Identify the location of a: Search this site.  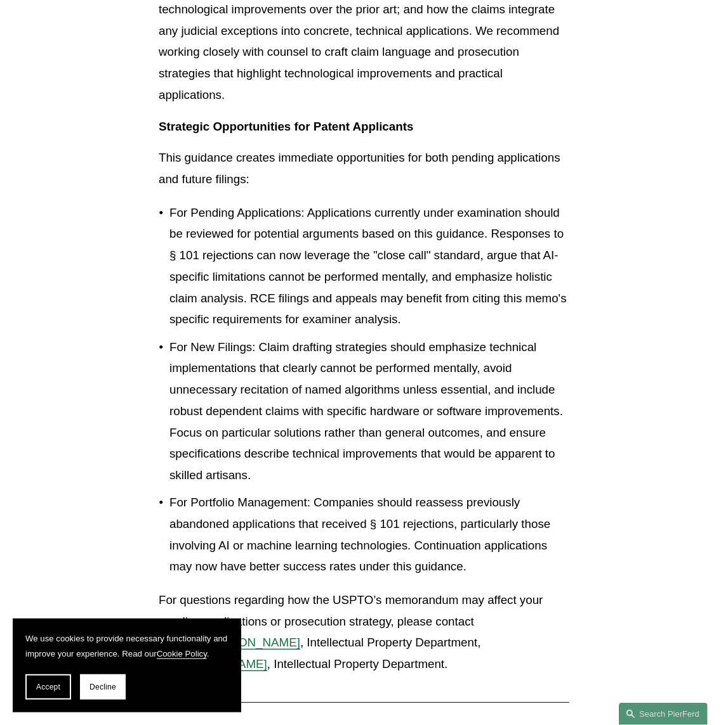
(663, 714).